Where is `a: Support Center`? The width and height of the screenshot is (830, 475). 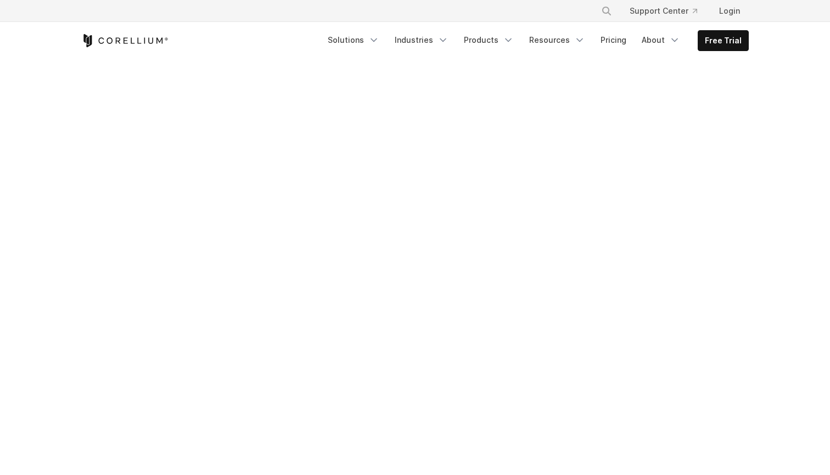 a: Support Center is located at coordinates (663, 11).